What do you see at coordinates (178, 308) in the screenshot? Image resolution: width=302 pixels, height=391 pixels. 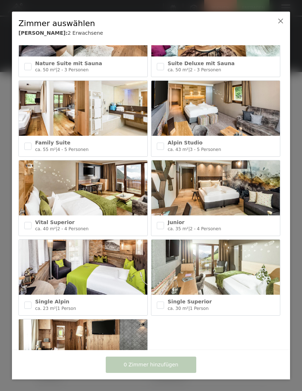 I see `span: ca. 30 m²` at bounding box center [178, 308].